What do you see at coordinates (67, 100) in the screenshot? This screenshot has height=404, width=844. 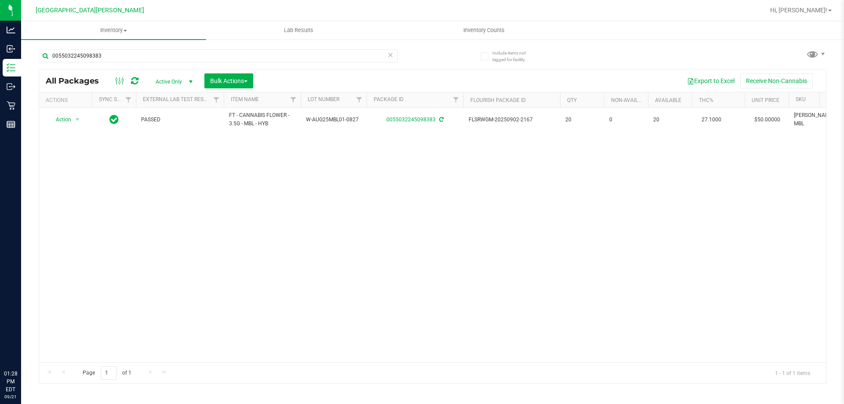 I see `div: Actions` at bounding box center [67, 100].